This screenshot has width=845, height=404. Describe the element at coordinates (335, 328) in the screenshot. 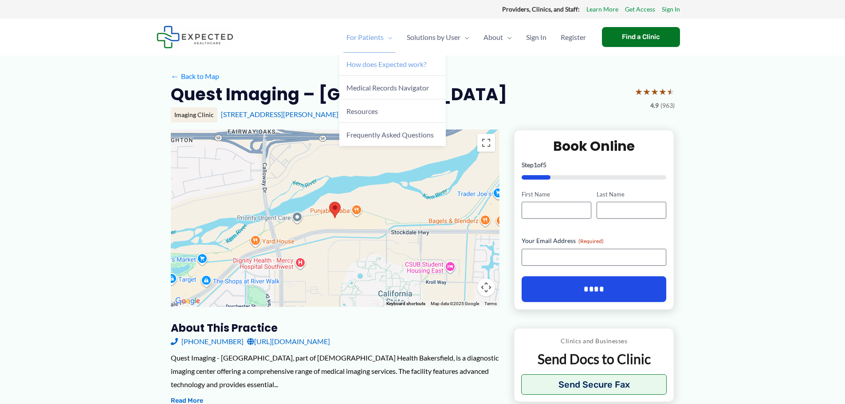

I see `h3: About this practice` at that location.